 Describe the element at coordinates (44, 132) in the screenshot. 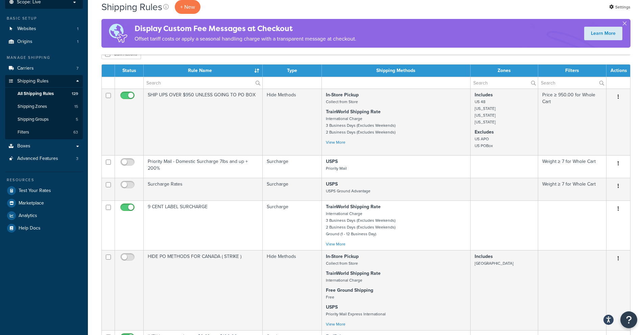

I see `li: Filters` at that location.